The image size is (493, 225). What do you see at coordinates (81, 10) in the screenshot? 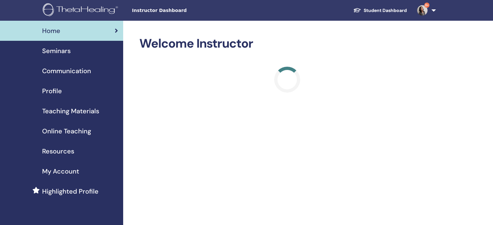
I see `img: logo.png` at bounding box center [81, 10].